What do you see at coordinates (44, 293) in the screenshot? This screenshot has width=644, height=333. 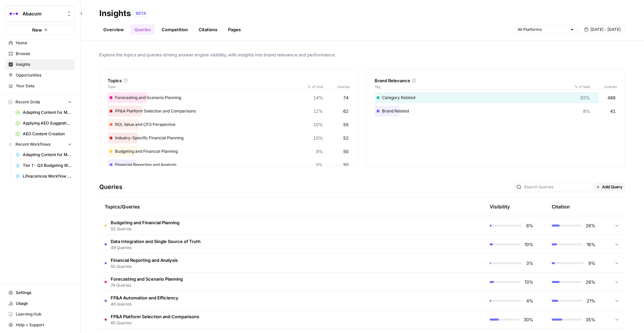 I see `span: Settings` at bounding box center [44, 293].